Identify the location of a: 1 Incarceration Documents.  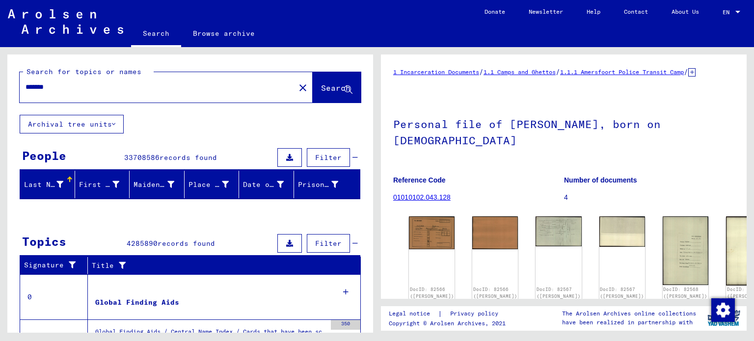
(436, 72).